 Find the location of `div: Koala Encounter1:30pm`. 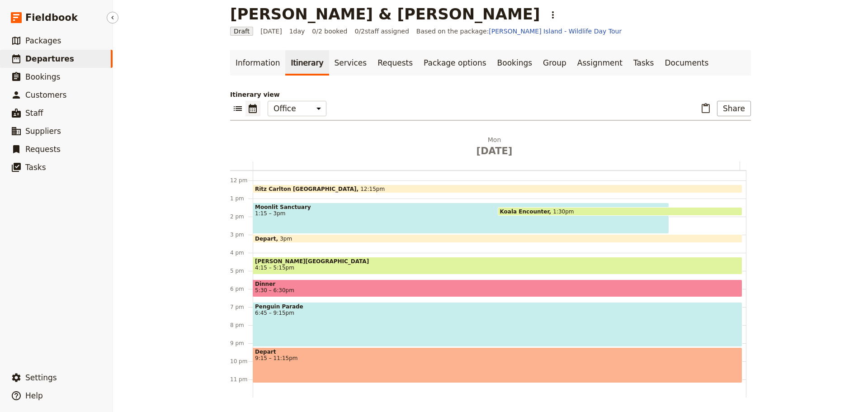

div: Koala Encounter1:30pm is located at coordinates (620, 211).